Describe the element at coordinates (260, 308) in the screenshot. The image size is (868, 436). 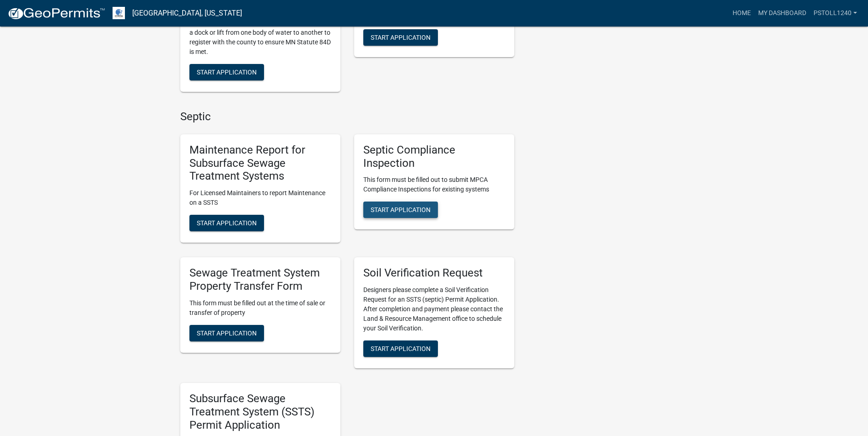
I see `p: This form must be filled out at the time of sale or transfer of property` at that location.